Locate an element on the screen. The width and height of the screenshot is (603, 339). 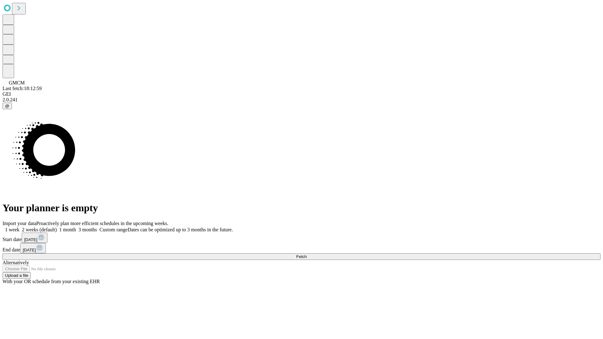
span: 1 week is located at coordinates (12, 230).